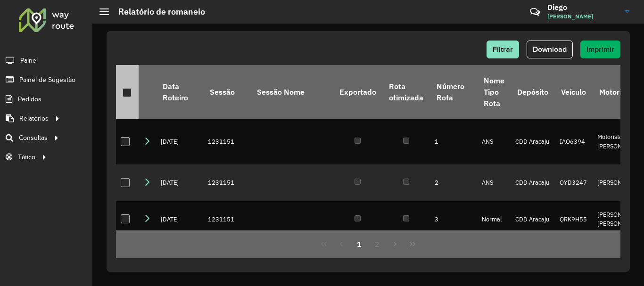 The image size is (644, 286). I want to click on td: OYD3247, so click(574, 183).